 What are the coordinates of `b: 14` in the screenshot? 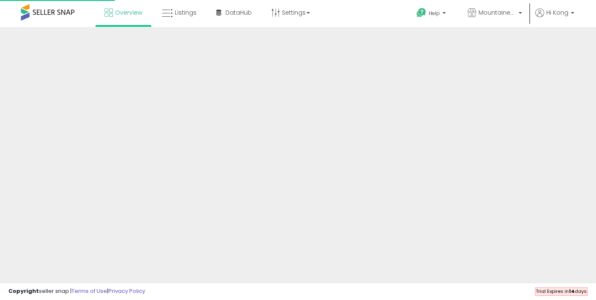 It's located at (571, 291).